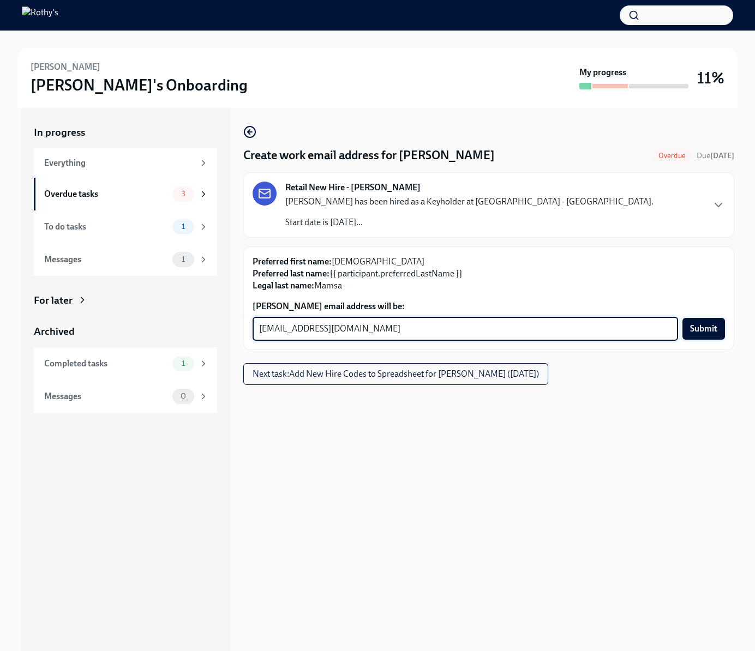 The width and height of the screenshot is (755, 651). I want to click on button: Submit, so click(704, 329).